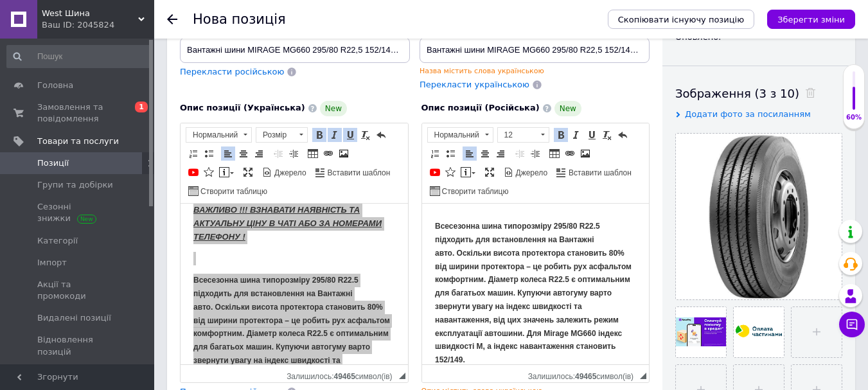 The height and width of the screenshot is (390, 868). Describe the element at coordinates (79, 57) in the screenshot. I see `input: Пошук` at that location.